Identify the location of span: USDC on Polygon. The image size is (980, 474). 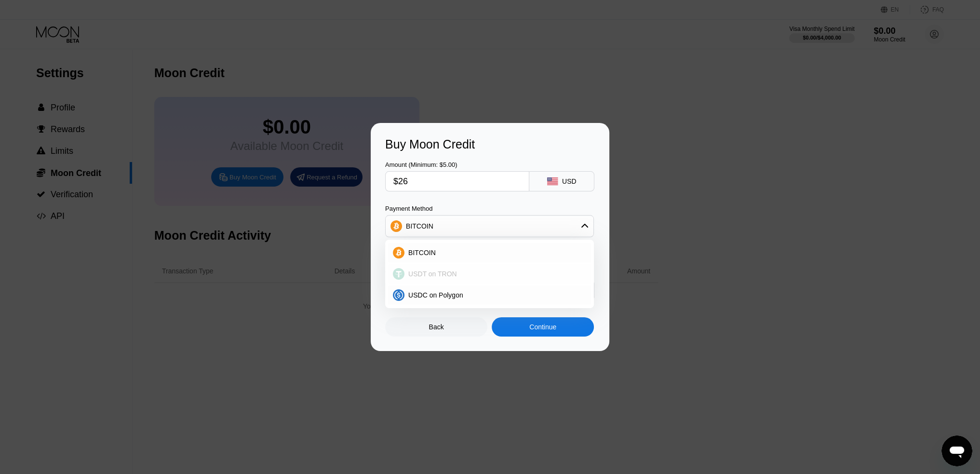
(436, 295).